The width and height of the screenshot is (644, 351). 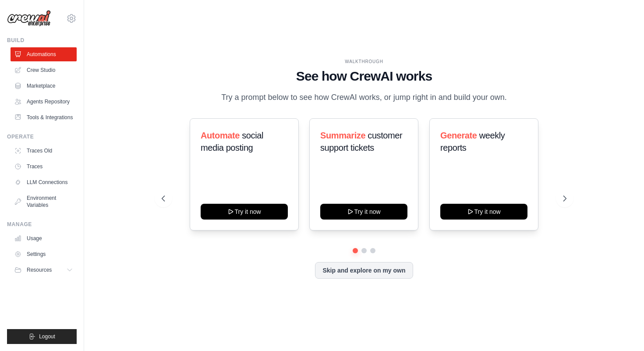 What do you see at coordinates (42, 225) in the screenshot?
I see `div: Manage` at bounding box center [42, 225].